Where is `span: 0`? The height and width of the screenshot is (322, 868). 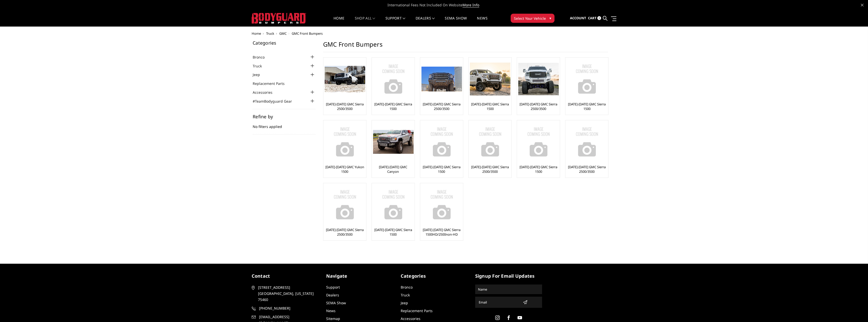 span: 0 is located at coordinates (599, 18).